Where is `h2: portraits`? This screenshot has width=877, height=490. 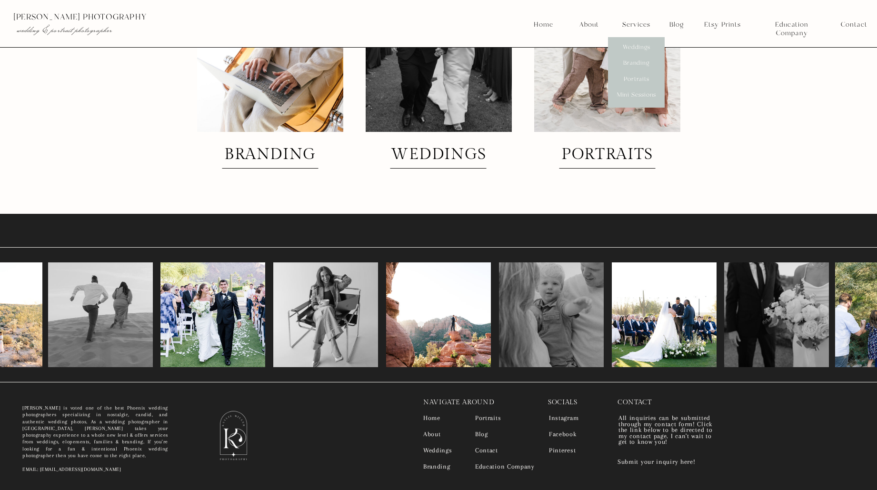
h2: portraits is located at coordinates (607, 155).